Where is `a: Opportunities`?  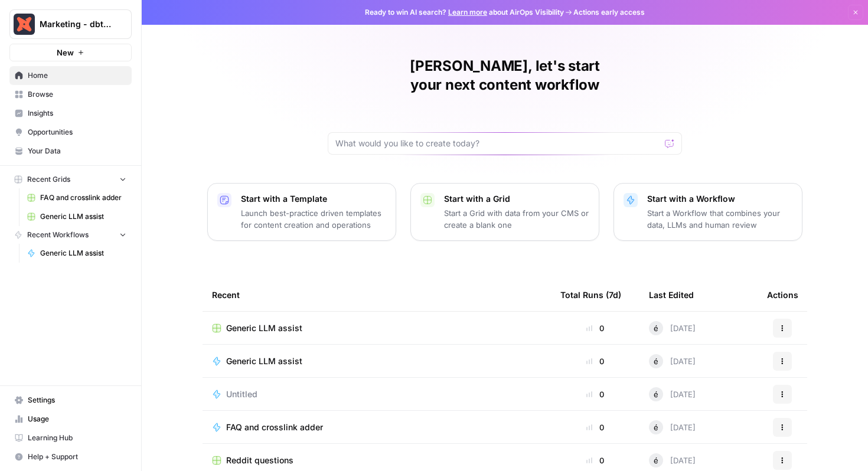
a: Opportunities is located at coordinates (71, 133).